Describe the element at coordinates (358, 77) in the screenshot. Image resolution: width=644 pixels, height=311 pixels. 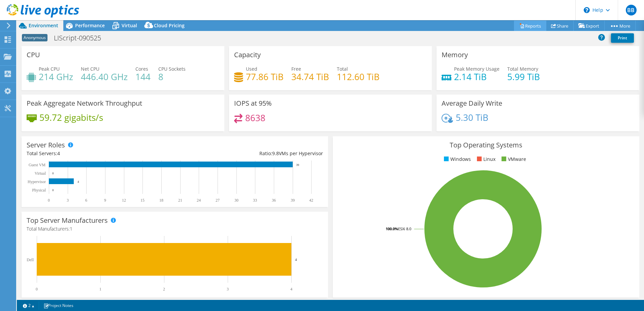
I see `h4: 112.60 TiB` at that location.